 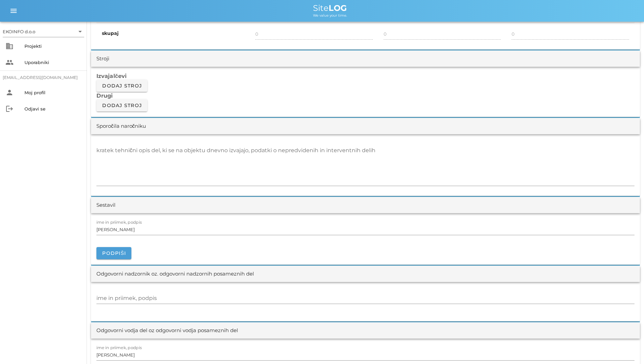 What do you see at coordinates (53, 63) in the screenshot?
I see `div: Uporabniki` at bounding box center [53, 63].